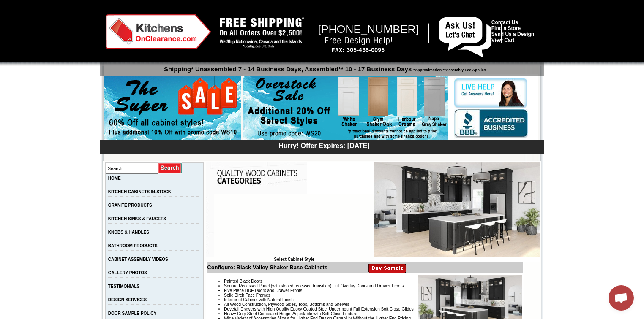 The height and width of the screenshot is (319, 644). Describe the element at coordinates (503, 40) in the screenshot. I see `a: View Cart` at that location.